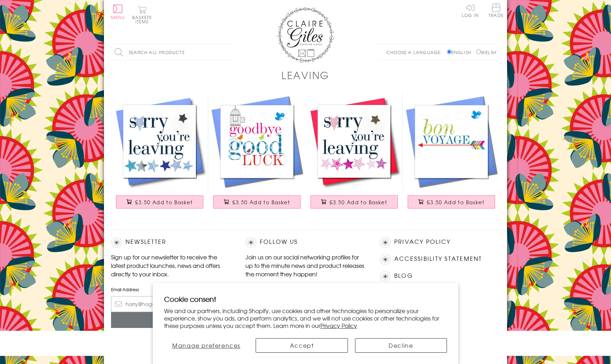  What do you see at coordinates (354, 141) in the screenshot?
I see `img: Good Luck Card, Sorry You're Leaving Pink, Embellished with a padded star` at bounding box center [354, 141].